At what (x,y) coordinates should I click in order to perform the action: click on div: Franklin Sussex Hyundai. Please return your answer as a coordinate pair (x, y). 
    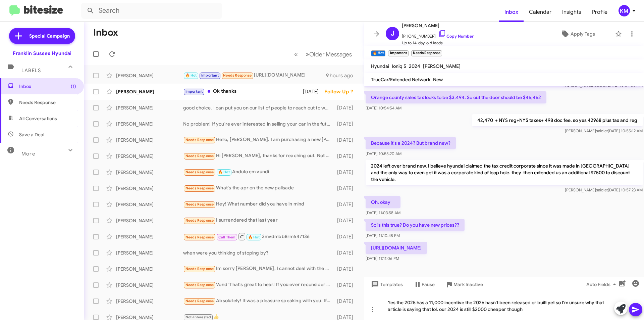
    Looking at the image, I should click on (42, 54).